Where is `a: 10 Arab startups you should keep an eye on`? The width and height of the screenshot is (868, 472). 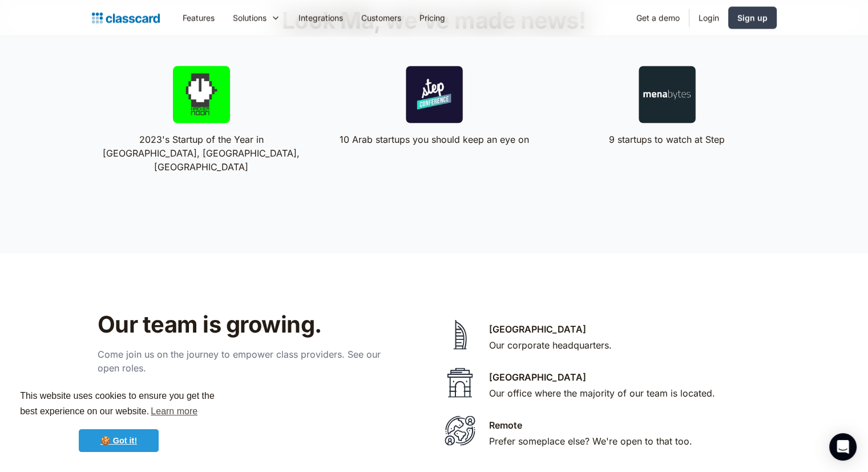
a: 10 Arab startups you should keep an eye on is located at coordinates (434, 106).